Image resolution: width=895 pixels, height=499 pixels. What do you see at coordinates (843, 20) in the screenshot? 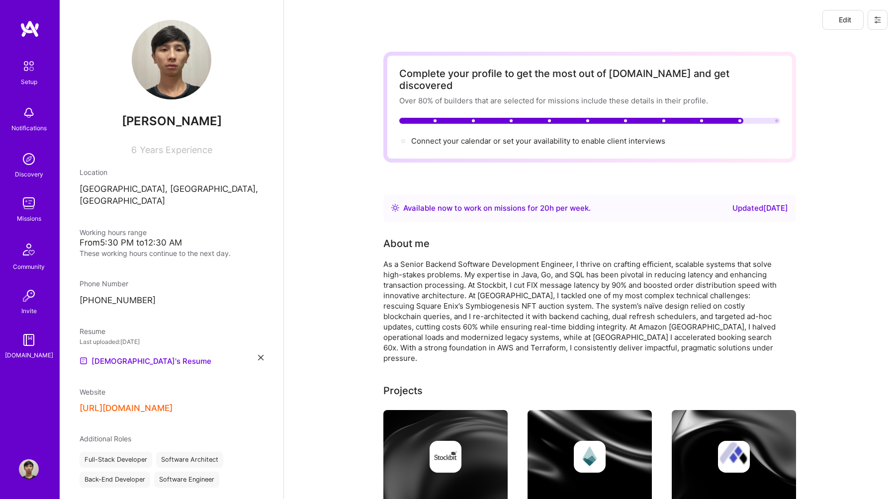
I see `button: Edit` at bounding box center [843, 20].